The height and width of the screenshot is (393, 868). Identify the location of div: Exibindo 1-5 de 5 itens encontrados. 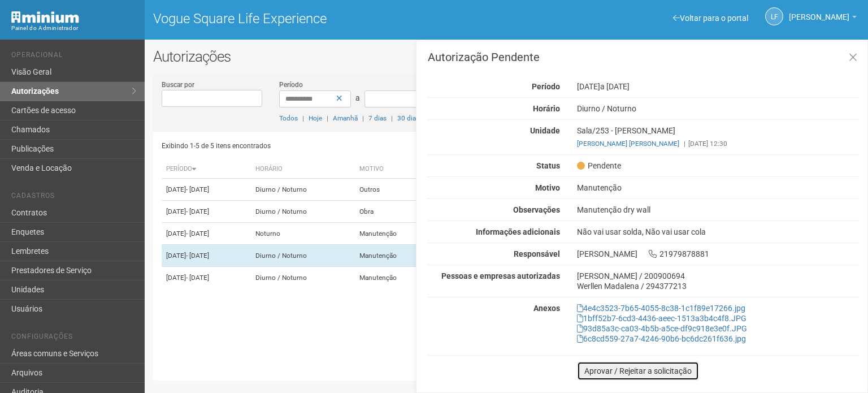
(332, 146).